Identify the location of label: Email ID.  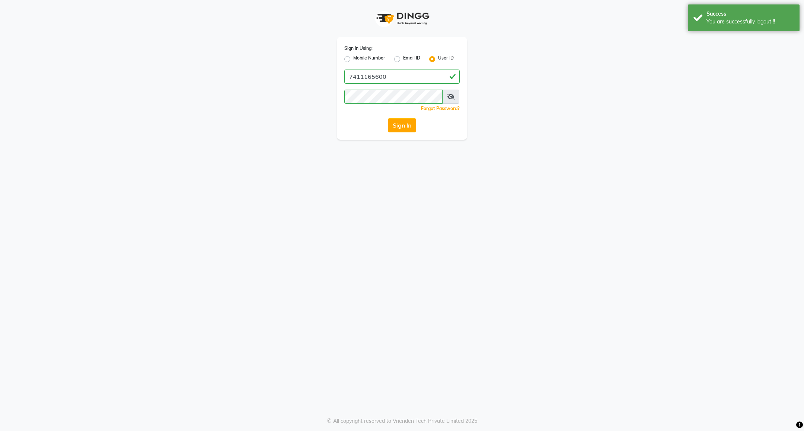
(412, 59).